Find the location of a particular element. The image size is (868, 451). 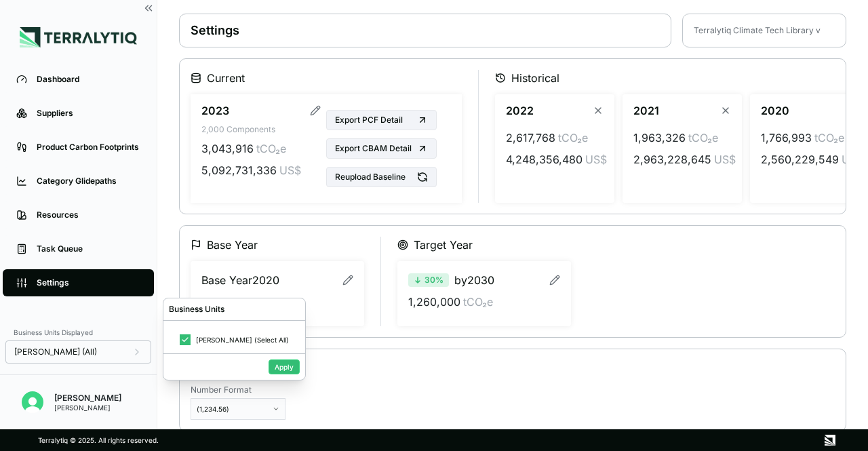

span: 5,092,731,336 is located at coordinates (238, 170).